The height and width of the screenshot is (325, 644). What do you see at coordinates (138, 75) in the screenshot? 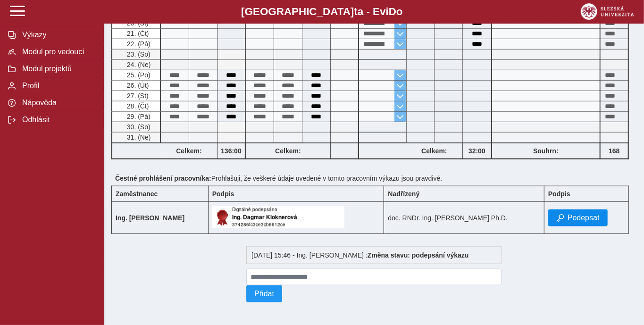
I see `span: 25. (Po)` at bounding box center [138, 75].